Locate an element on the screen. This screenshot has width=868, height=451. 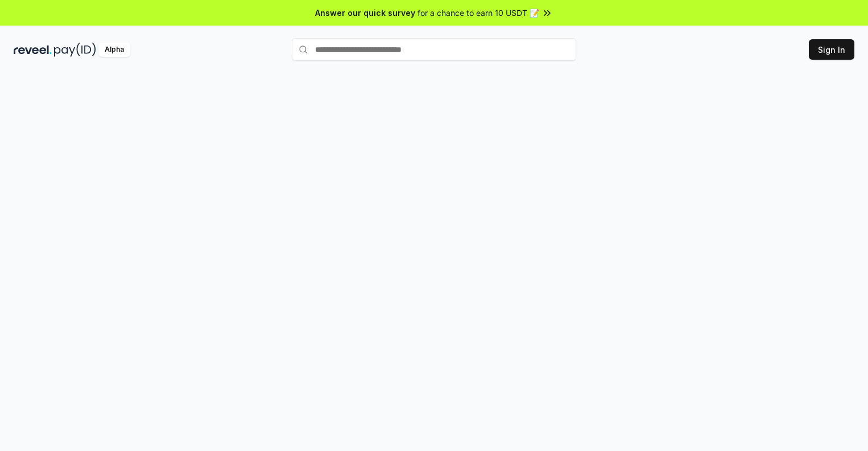
span: Answer our quick survey is located at coordinates (365, 13).